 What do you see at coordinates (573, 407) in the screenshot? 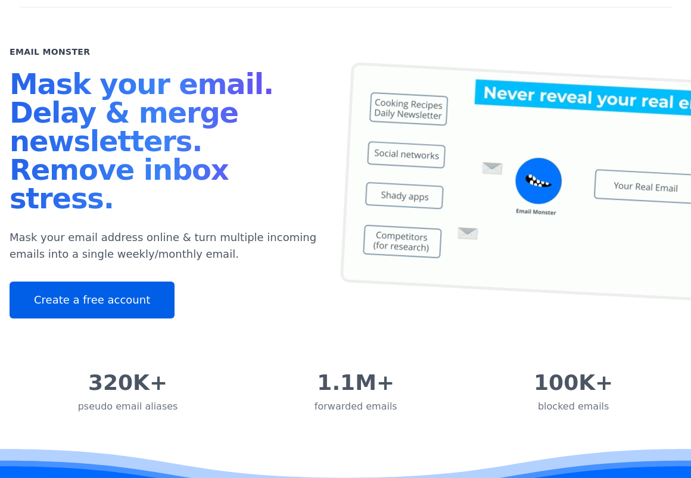
I see `div: blocked emails` at bounding box center [573, 407].